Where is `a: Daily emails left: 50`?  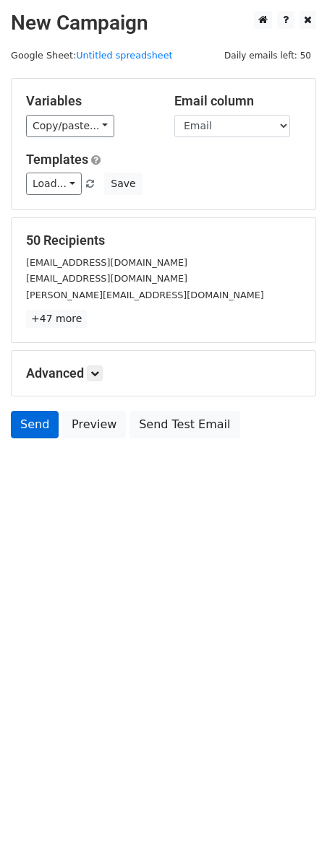 a: Daily emails left: 50 is located at coordinates (267, 55).